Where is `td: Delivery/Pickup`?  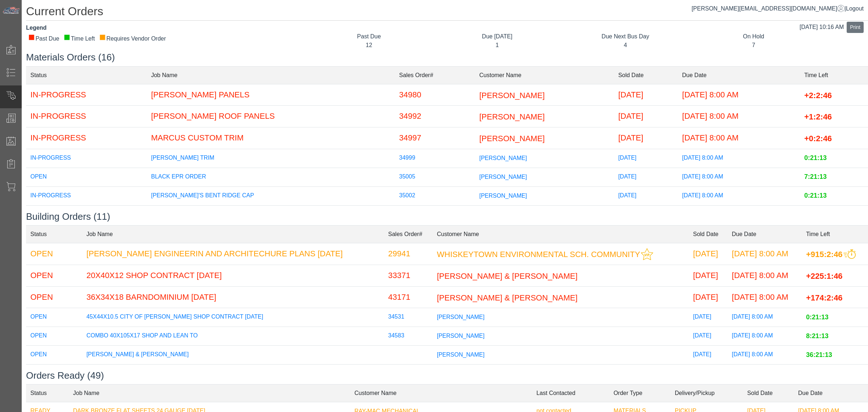
td: Delivery/Pickup is located at coordinates (707, 393).